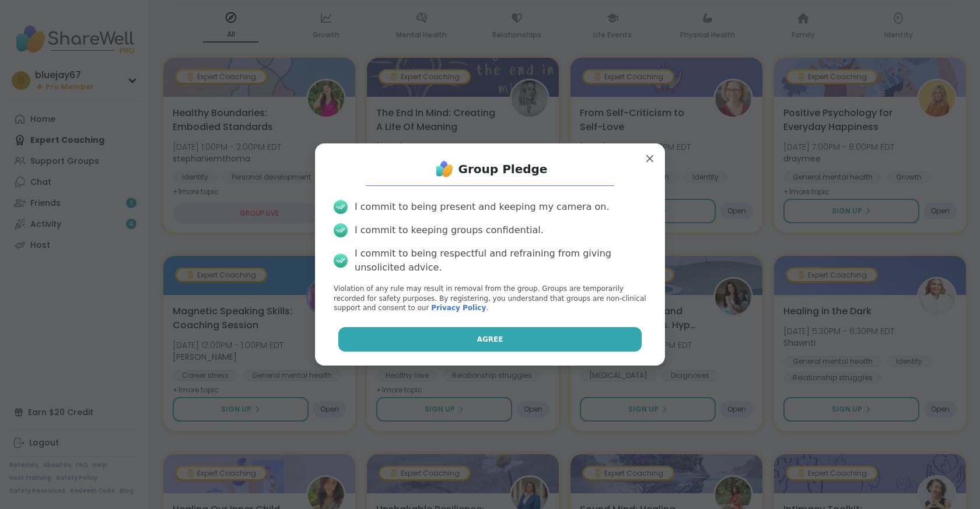 Image resolution: width=980 pixels, height=509 pixels. Describe the element at coordinates (444, 169) in the screenshot. I see `img: ShareWell Logo` at that location.